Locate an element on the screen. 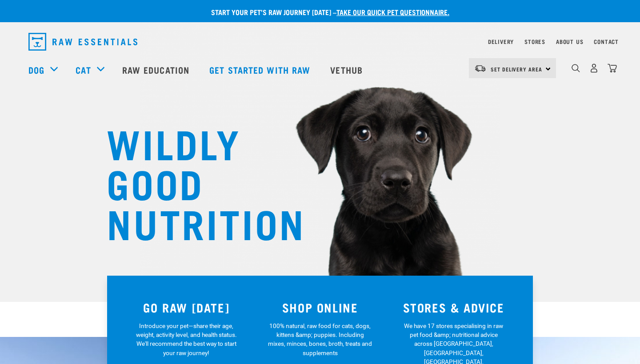 The height and width of the screenshot is (364, 640). img: home-icon-1@2x.png is located at coordinates (576, 68).